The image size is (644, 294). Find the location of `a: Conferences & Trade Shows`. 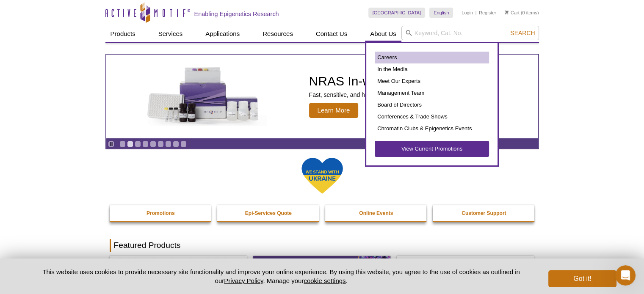

a: Conferences & Trade Shows is located at coordinates (432, 117).